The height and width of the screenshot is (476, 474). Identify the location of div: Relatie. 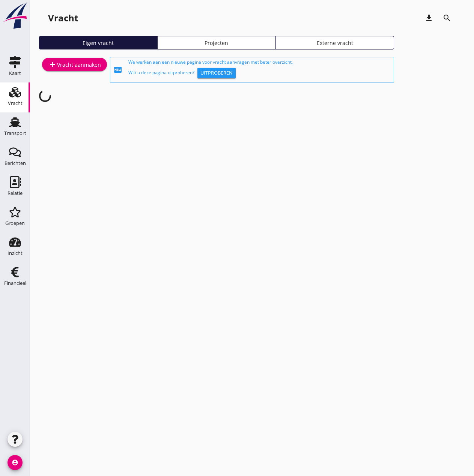
(15, 193).